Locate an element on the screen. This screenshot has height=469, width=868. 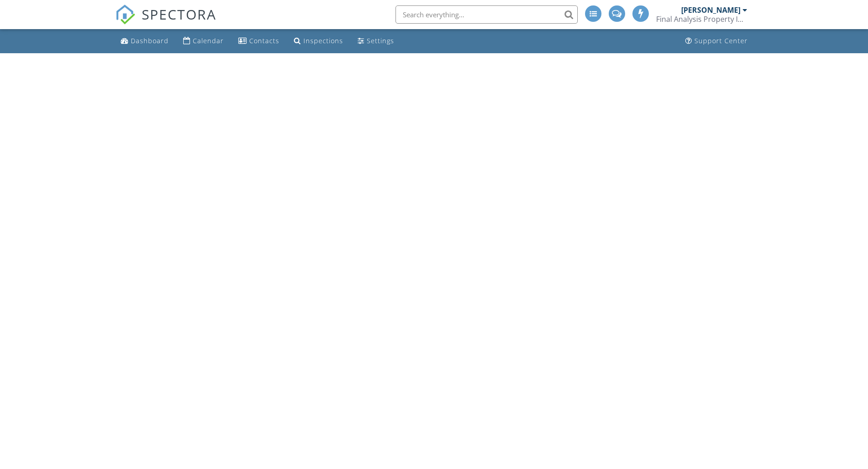
div: Settings is located at coordinates (380, 41).